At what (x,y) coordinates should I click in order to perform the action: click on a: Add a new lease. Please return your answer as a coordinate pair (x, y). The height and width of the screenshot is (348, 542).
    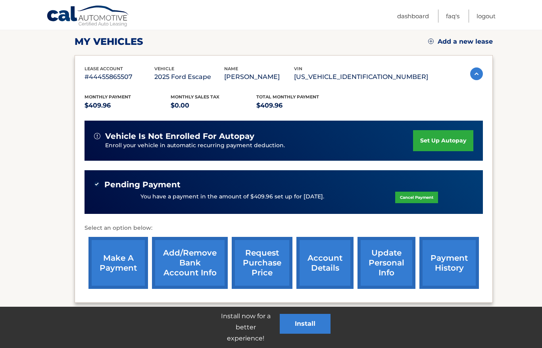
    Looking at the image, I should click on (460, 42).